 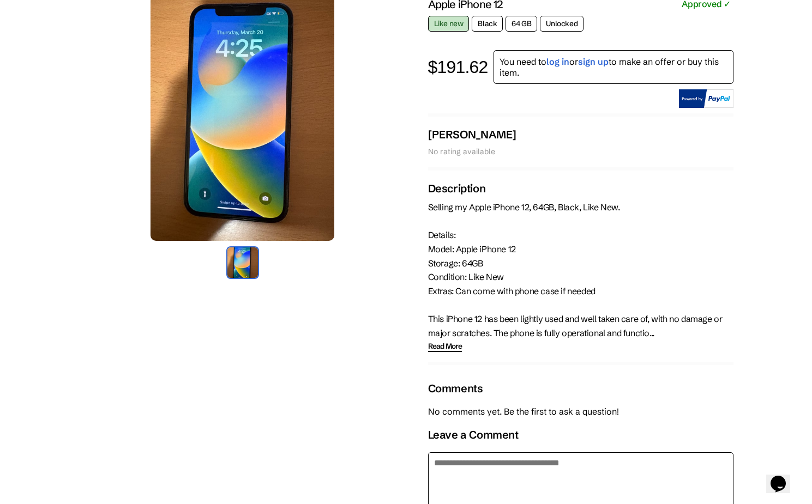 What do you see at coordinates (580, 411) in the screenshot?
I see `p: No comments yet. Be the first to ask a question!` at bounding box center [580, 411].